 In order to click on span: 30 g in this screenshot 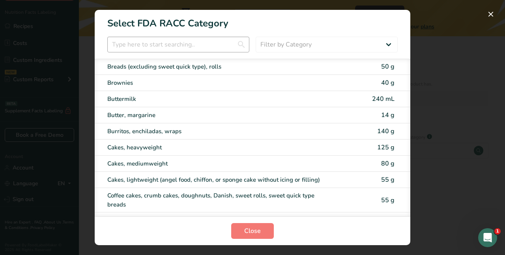, I will do `click(388, 221)`.